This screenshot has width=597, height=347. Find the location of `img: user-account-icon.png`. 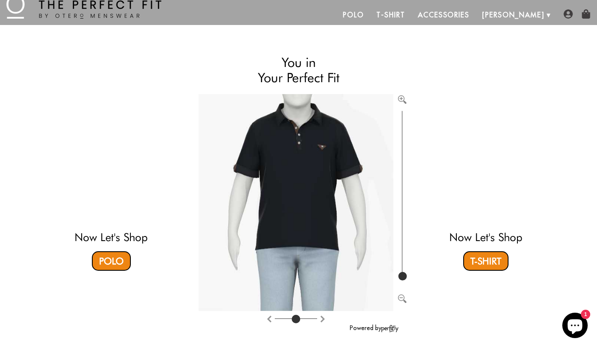

img: user-account-icon.png is located at coordinates (569, 14).